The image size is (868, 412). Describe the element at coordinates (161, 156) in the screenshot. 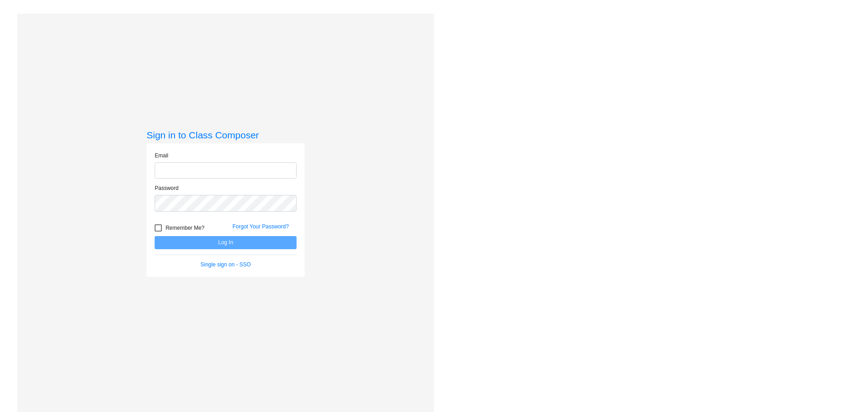

I see `label: Email` at that location.